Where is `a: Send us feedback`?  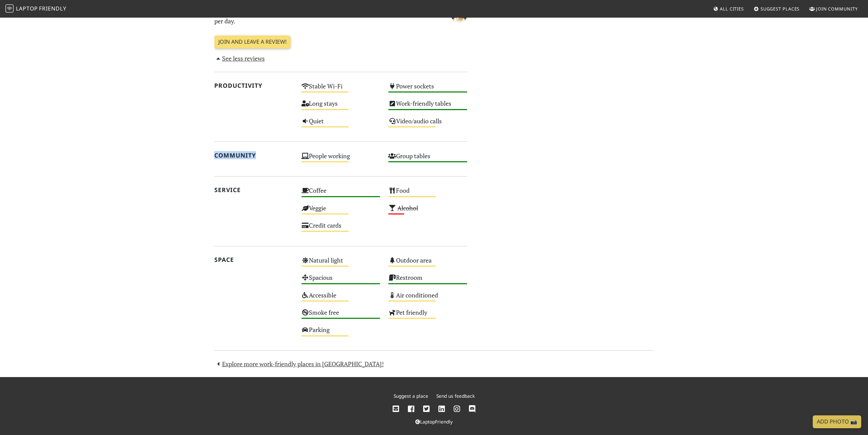 a: Send us feedback is located at coordinates (455, 396).